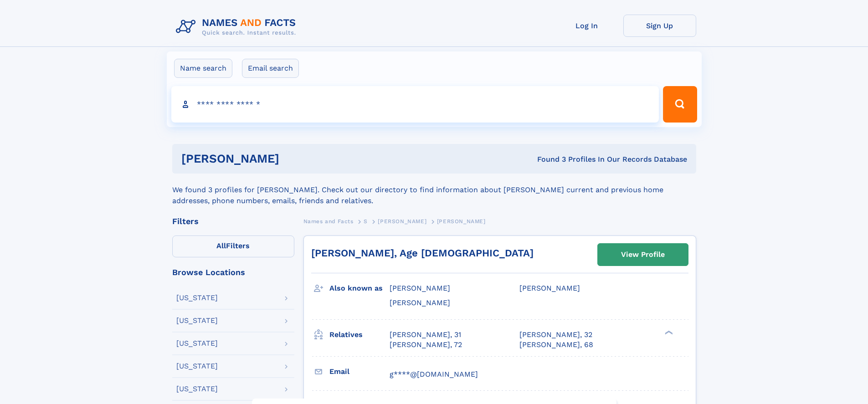 The height and width of the screenshot is (404, 868). I want to click on span: S, so click(365, 221).